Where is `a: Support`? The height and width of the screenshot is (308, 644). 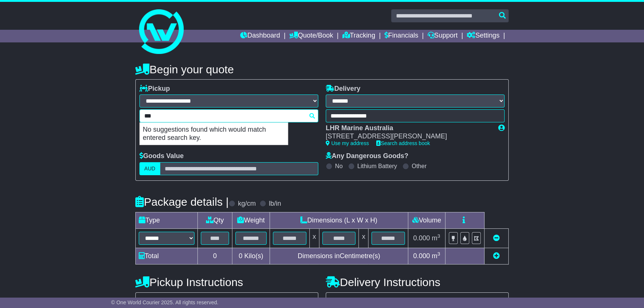
a: Support is located at coordinates (443, 36).